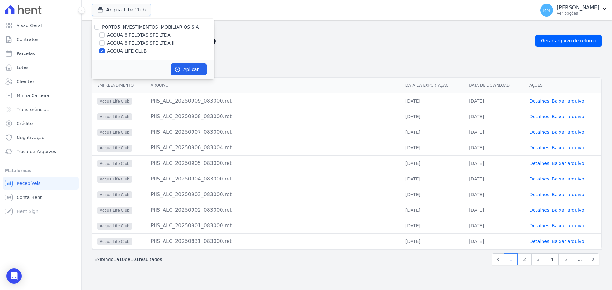  I want to click on nav: Breadcrumb, so click(347, 29).